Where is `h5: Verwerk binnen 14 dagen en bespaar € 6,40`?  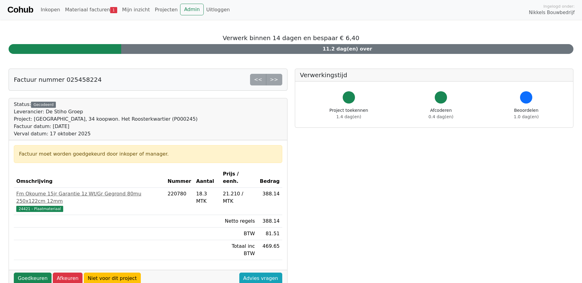 h5: Verwerk binnen 14 dagen en bespaar € 6,40 is located at coordinates (291, 38).